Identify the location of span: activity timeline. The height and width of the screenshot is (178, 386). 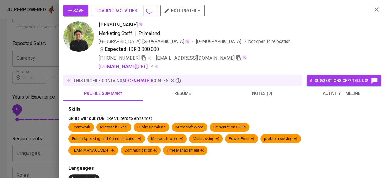
(341, 94).